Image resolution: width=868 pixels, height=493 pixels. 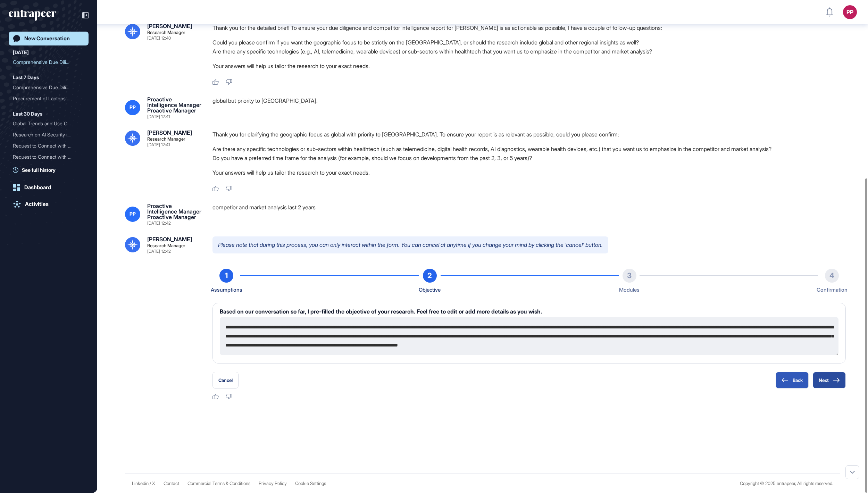 What do you see at coordinates (792, 380) in the screenshot?
I see `button: Back` at bounding box center [792, 380].